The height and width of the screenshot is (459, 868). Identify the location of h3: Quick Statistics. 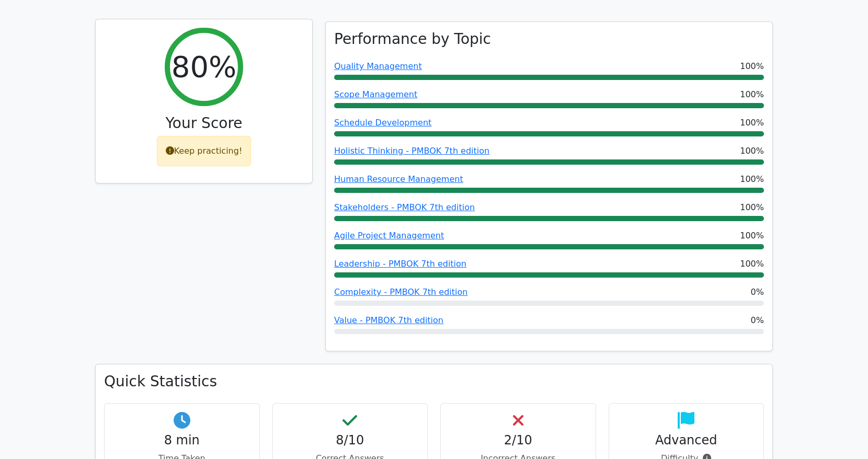
(434, 382).